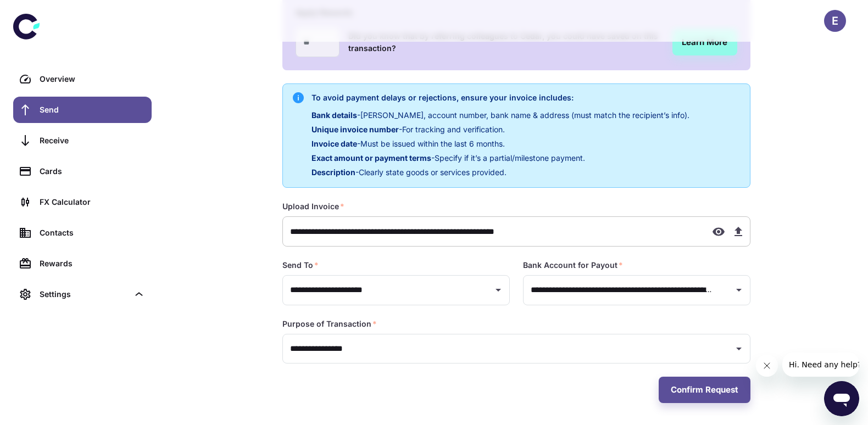 The image size is (868, 425). I want to click on label: Bank Account for Payout, so click(573, 265).